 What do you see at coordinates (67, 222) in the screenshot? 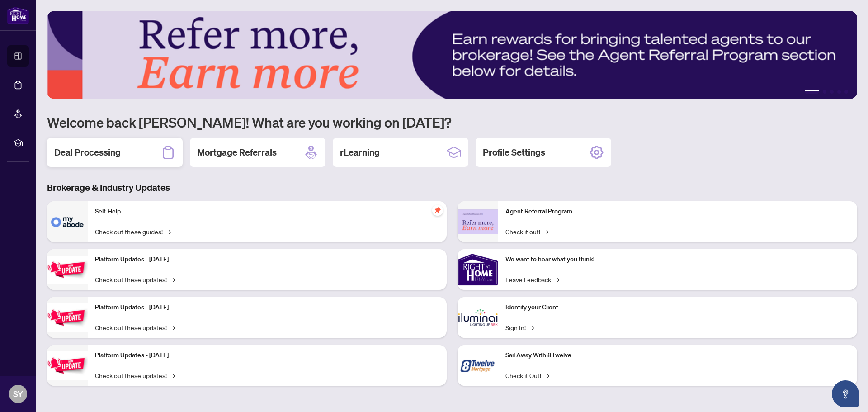
I see `img: Self-Help` at bounding box center [67, 222].